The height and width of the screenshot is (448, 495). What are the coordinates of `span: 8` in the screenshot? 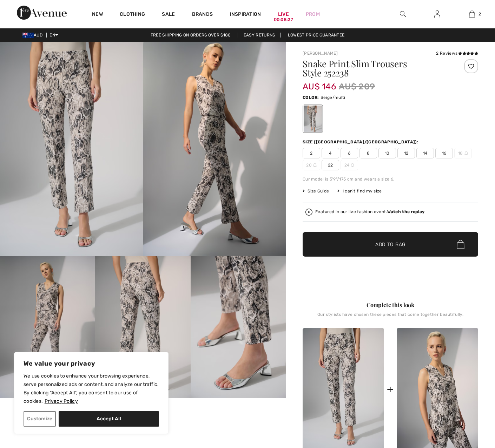 It's located at (368, 154).